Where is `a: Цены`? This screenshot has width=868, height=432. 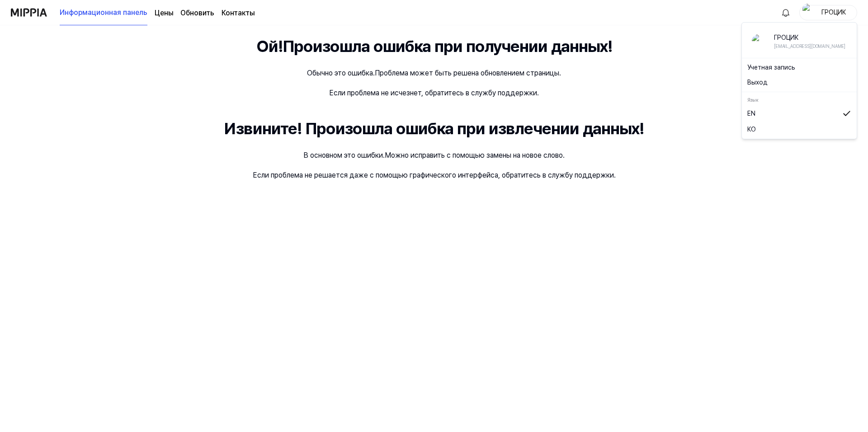 a: Цены is located at coordinates (164, 13).